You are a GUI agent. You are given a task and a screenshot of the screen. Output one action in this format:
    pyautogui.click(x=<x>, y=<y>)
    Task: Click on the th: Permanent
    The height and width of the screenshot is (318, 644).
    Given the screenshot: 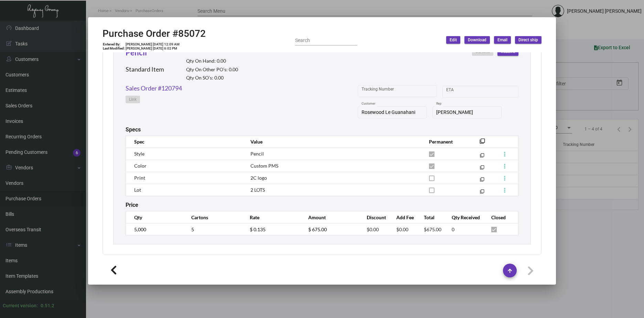 What is the action you would take?
    pyautogui.click(x=445, y=142)
    